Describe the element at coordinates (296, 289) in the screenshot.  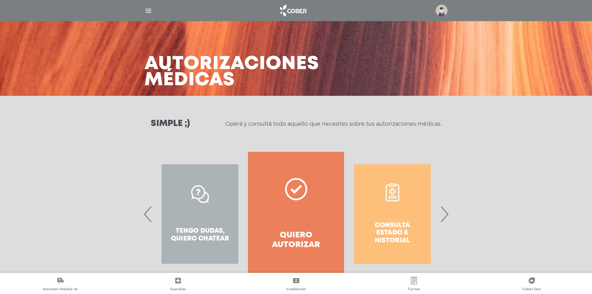
I see `span: Credencial` at that location.